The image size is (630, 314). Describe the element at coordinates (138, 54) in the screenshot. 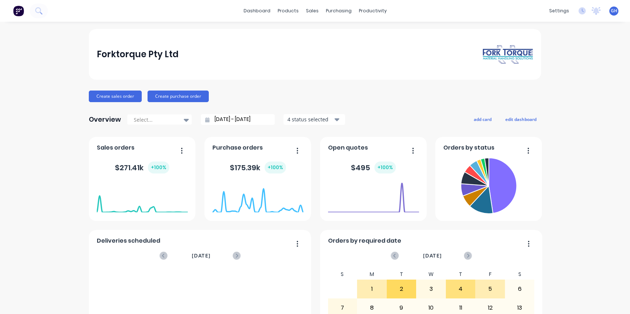

I see `div: Forktorque Pty Ltd` at that location.